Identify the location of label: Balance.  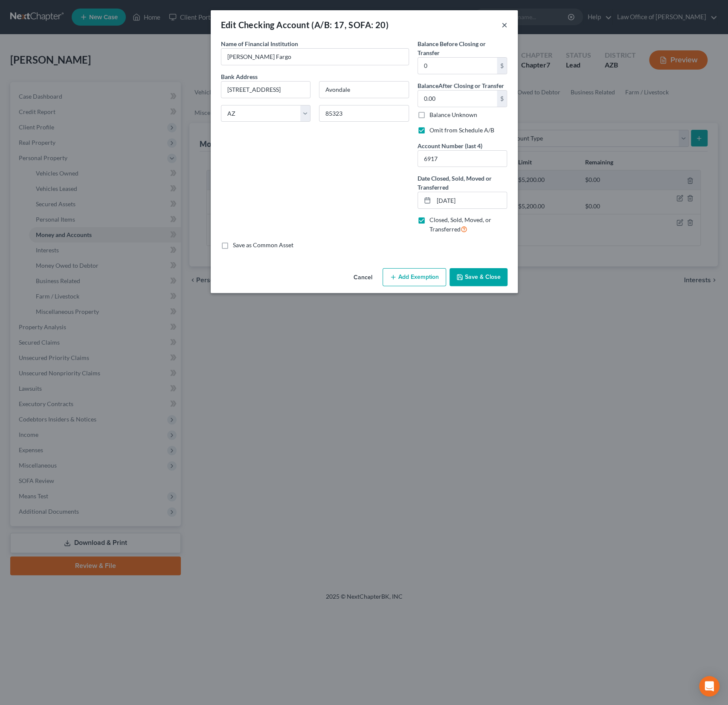
(461, 85).